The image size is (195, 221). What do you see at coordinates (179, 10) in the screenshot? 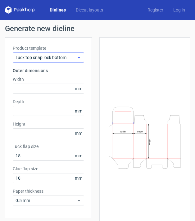
I see `a: Log in` at bounding box center [179, 10].